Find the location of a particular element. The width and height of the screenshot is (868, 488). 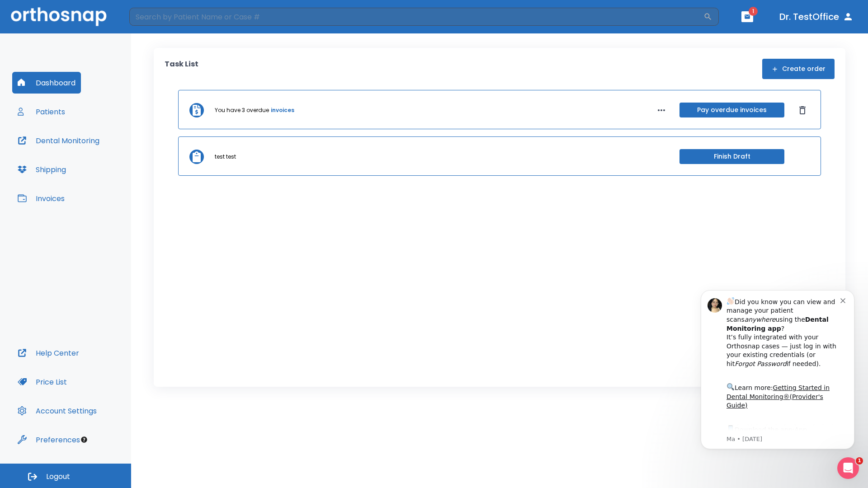

i: Forgot Password is located at coordinates (73, 85).